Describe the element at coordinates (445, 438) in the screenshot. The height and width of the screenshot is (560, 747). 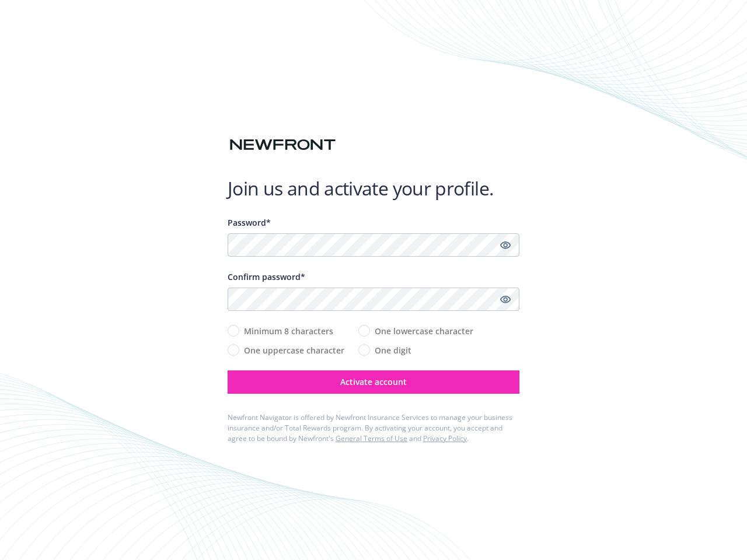
I see `a: Privacy Policy` at that location.